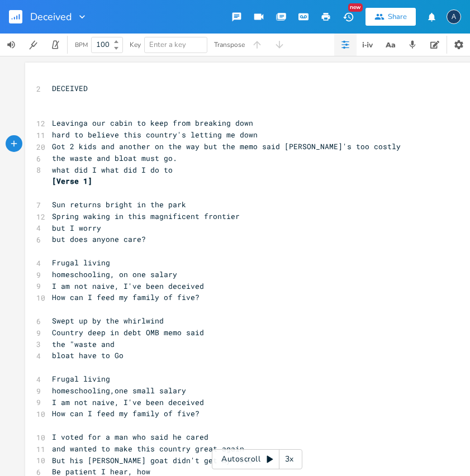 The height and width of the screenshot is (476, 470). Describe the element at coordinates (108, 321) in the screenshot. I see `span: Swept up by the whirlwind` at that location.